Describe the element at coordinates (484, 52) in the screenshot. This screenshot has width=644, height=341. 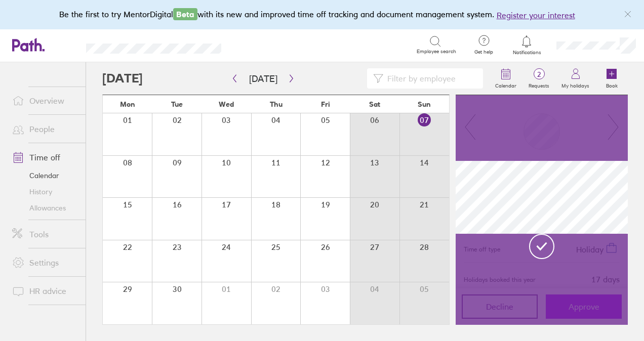
I see `span: Get help` at that location.